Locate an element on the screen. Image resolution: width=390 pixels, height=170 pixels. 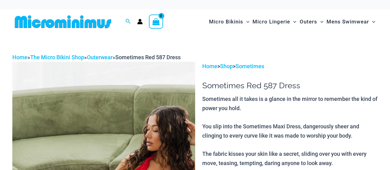
a: OutersMenu ToggleMenu Toggle is located at coordinates (311, 22).